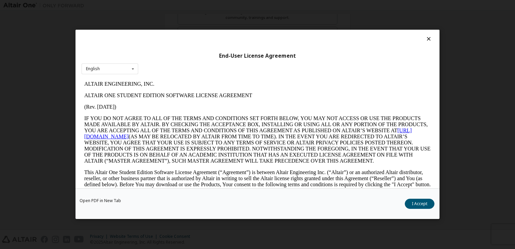  Describe the element at coordinates (176, 17) in the screenshot. I see `p: ALTAIR ONE STUDENT EDITION SOFTWARE LICENSE AGREEMENT` at that location.